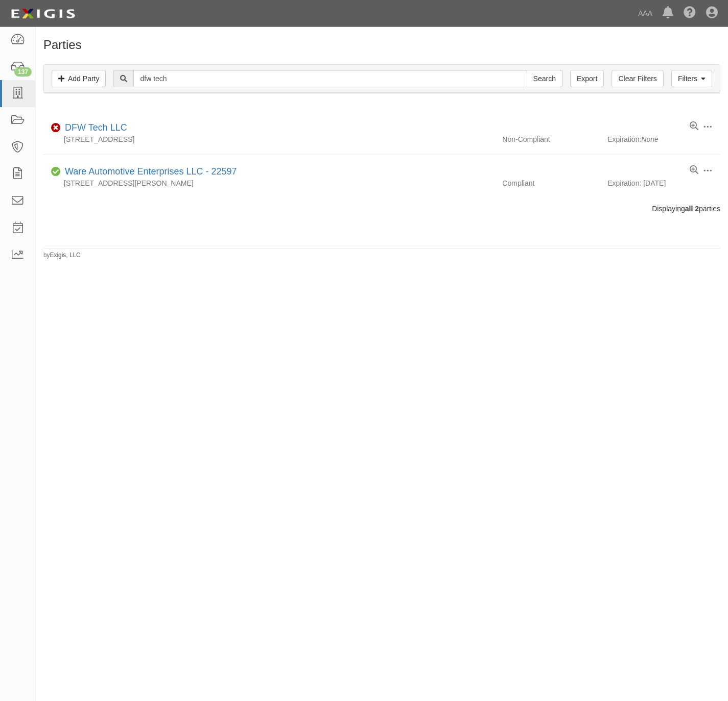 The image size is (728, 701). What do you see at coordinates (149, 172) in the screenshot?
I see `div: Ware Automotive Enterprises LLC - 22597` at bounding box center [149, 172].